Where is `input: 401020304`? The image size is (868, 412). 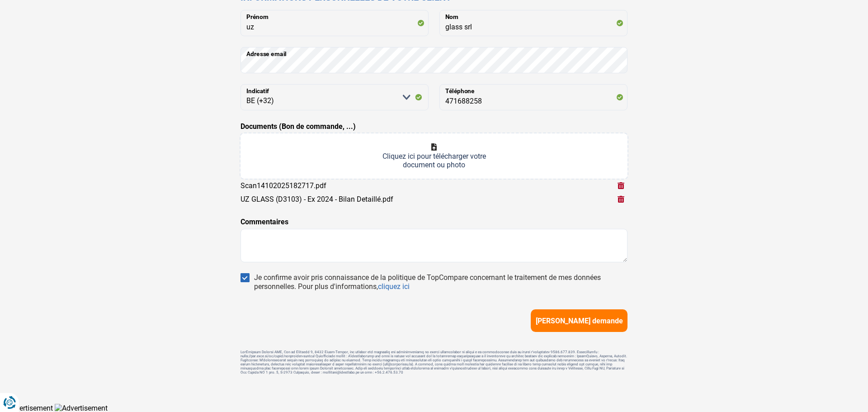
input: 401020304 is located at coordinates (534, 98).